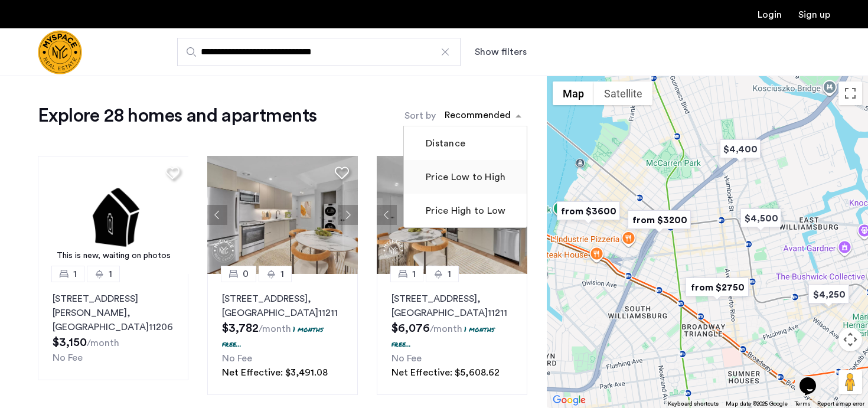 Image resolution: width=868 pixels, height=408 pixels. I want to click on span: $6,076, so click(410, 328).